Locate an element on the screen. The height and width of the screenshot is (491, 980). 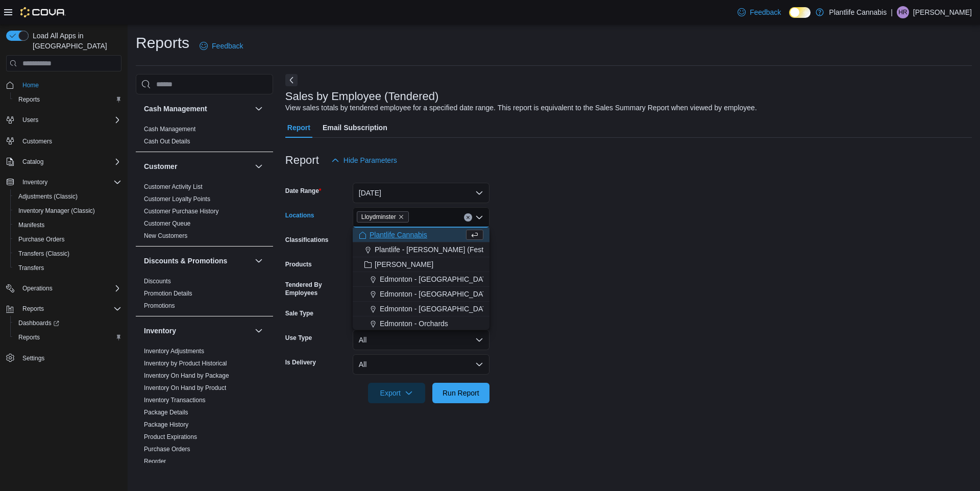
a: Manifests is located at coordinates (31, 225).